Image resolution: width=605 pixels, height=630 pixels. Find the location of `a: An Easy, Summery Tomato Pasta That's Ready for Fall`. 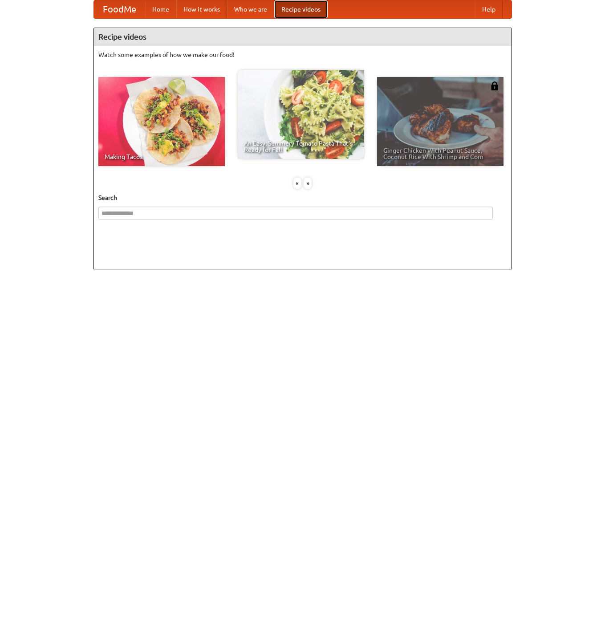

a: An Easy, Summery Tomato Pasta That's Ready for Fall is located at coordinates (301, 114).